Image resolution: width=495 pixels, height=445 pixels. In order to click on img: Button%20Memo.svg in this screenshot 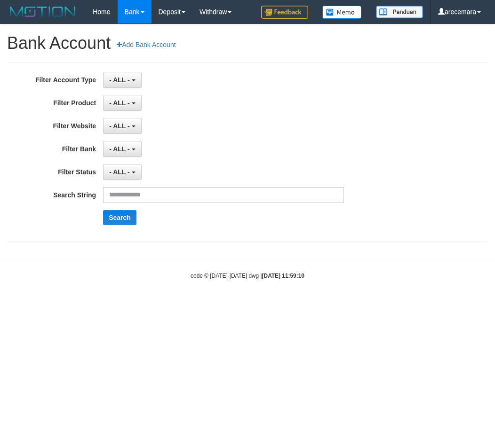, I will do `click(342, 12)`.